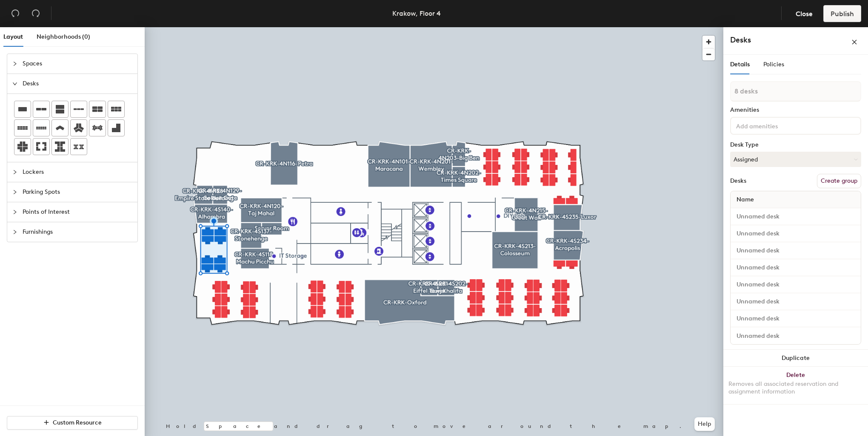 The image size is (868, 436). Describe the element at coordinates (77, 422) in the screenshot. I see `span: Custom Resource` at that location.